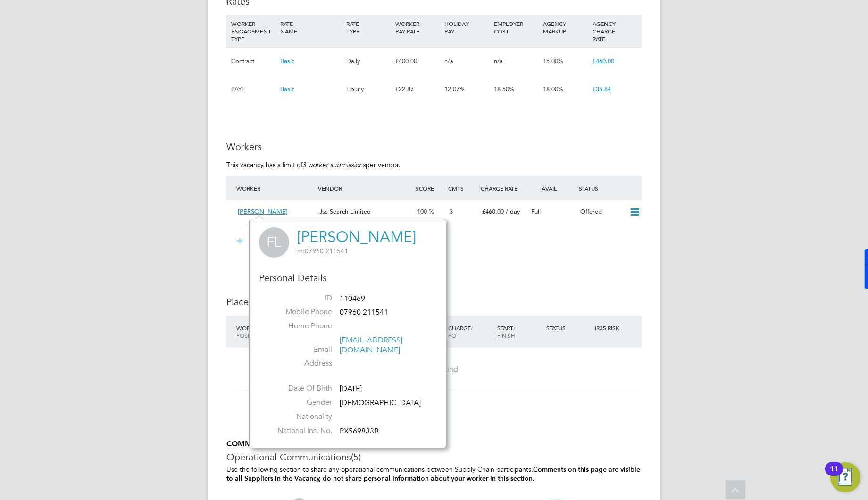  What do you see at coordinates (608, 328) in the screenshot?
I see `div: IR35 Risk` at bounding box center [608, 328].